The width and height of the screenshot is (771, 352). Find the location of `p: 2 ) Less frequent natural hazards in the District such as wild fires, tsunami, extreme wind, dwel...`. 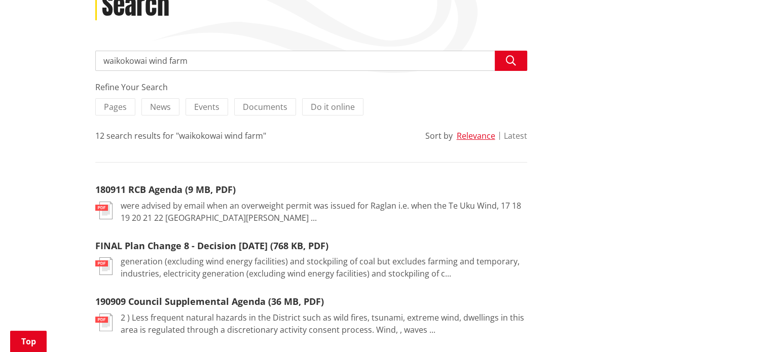

p: 2 ) Less frequent natural hazards in the District such as wild fires, tsunami, extreme wind, dwel... is located at coordinates (324, 324).